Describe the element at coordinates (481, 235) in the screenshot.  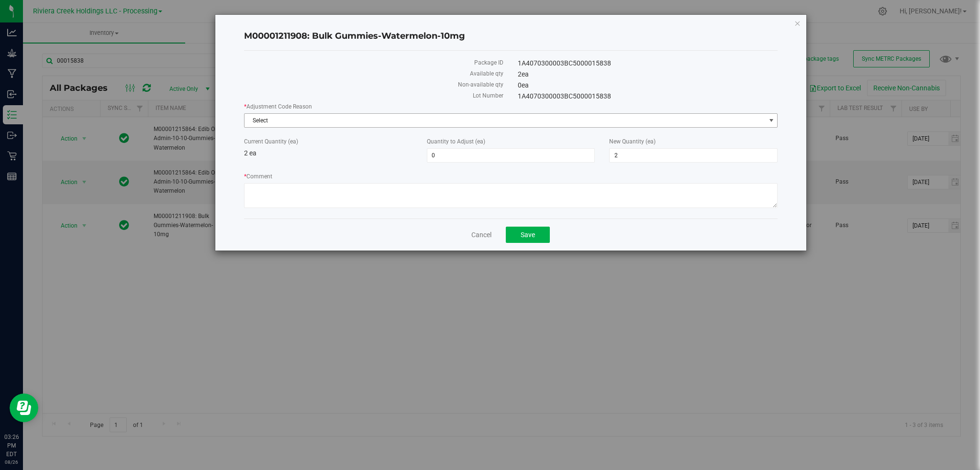
I see `a: Cancel` at that location.